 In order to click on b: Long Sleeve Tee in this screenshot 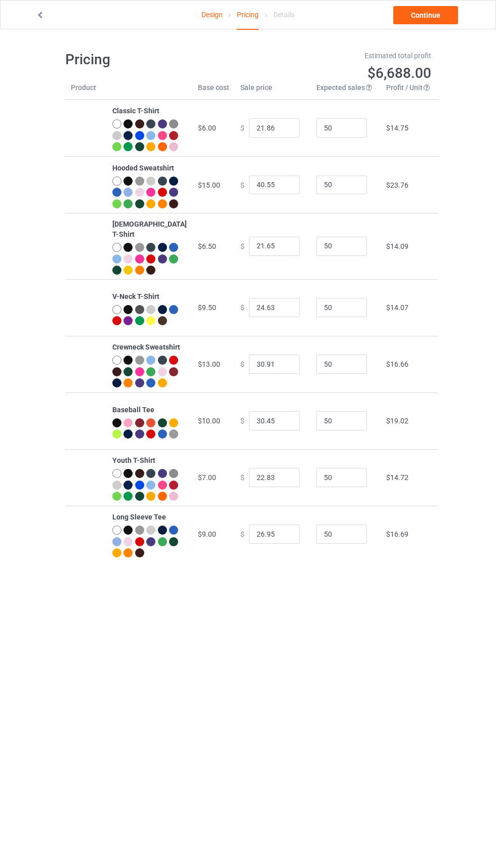, I will do `click(139, 517)`.